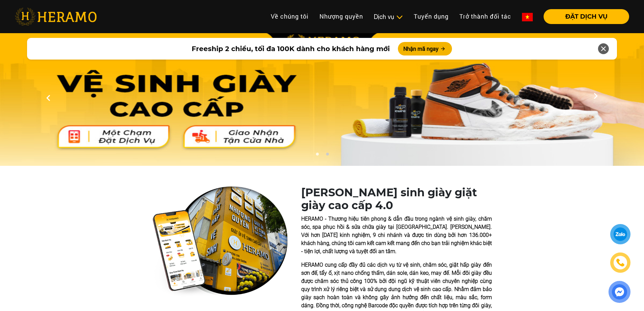 The width and height of the screenshot is (644, 311). I want to click on span: Freeship 2 chiều, tối đa 100K dành cho khách hàng mới, so click(291, 49).